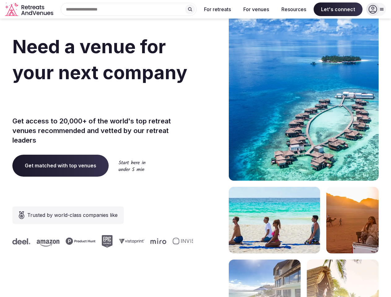 The height and width of the screenshot is (297, 391). Describe the element at coordinates (30, 9) in the screenshot. I see `svg: Retreats and Venues company logo` at that location.